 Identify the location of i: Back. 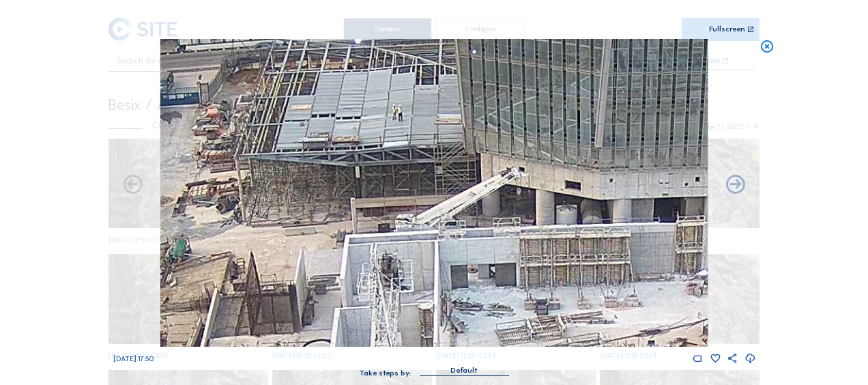
(734, 185).